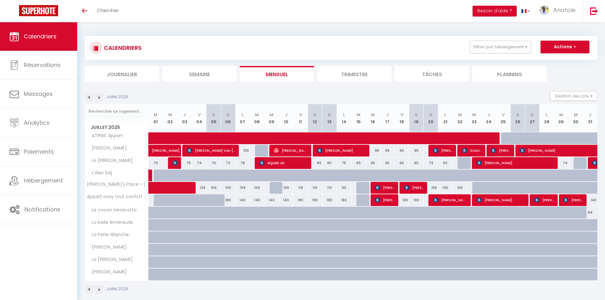 Image resolution: width=605 pixels, height=300 pixels. What do you see at coordinates (110, 223) in the screenshot?
I see `span: La belle émeraude` at bounding box center [110, 223].